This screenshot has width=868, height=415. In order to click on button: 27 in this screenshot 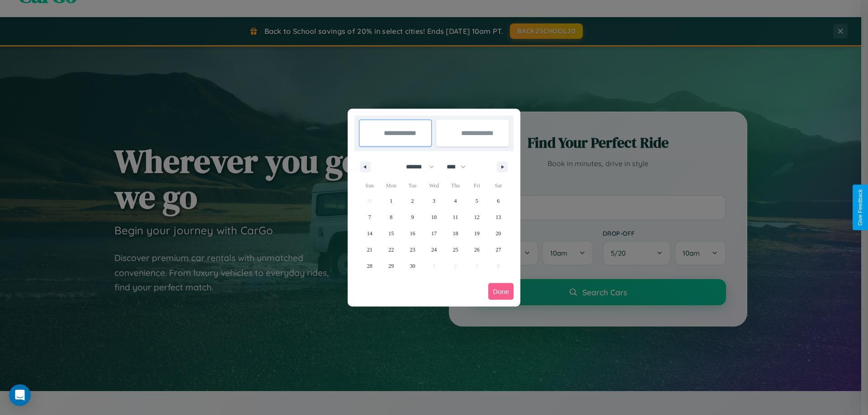, I will do `click(498, 250)`.